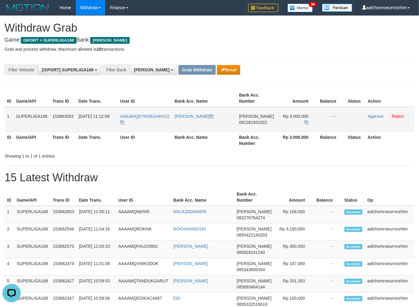  What do you see at coordinates (356, 140) in the screenshot?
I see `th: Status` at bounding box center [356, 140].